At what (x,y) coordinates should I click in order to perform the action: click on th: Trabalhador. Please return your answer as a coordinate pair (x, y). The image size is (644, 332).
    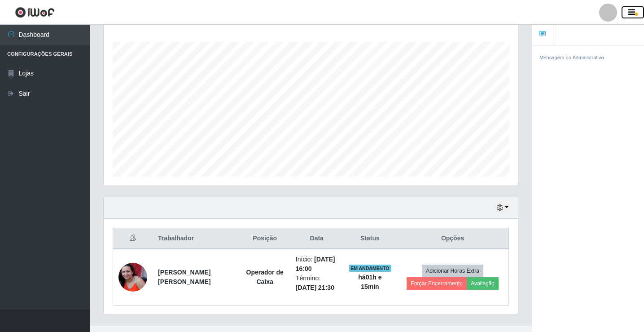
    Looking at the image, I should click on (195, 238).